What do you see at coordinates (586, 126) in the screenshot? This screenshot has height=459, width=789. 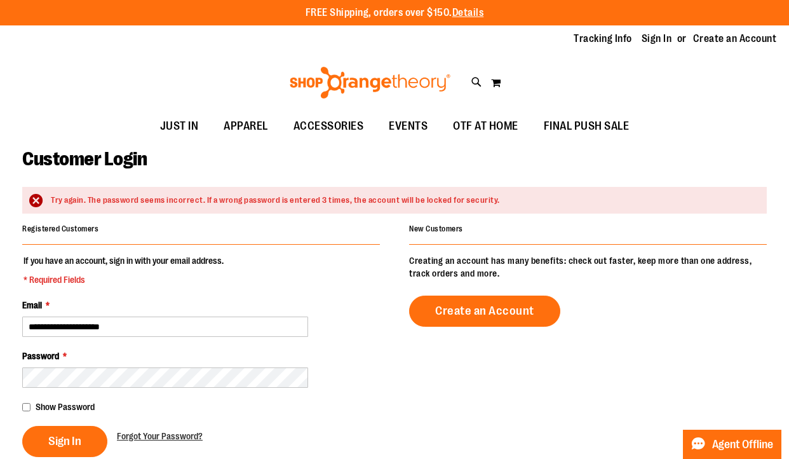 I see `a: FINAL PUSH SALE` at bounding box center [586, 126].